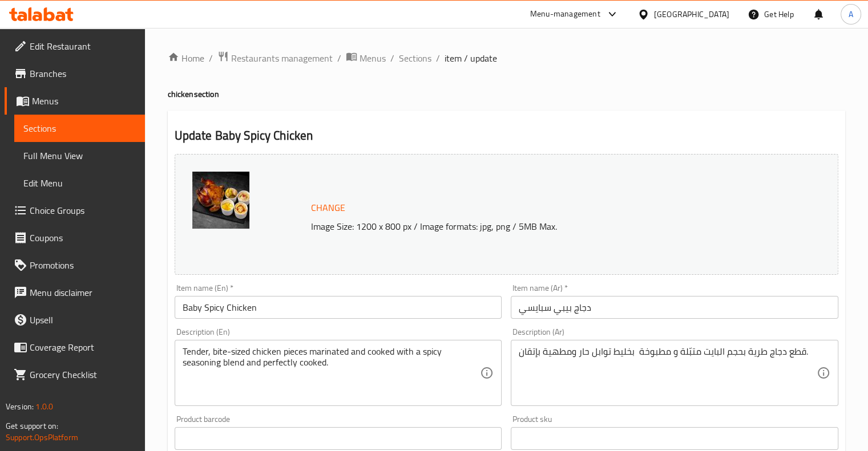 This screenshot has width=868, height=451. I want to click on a: Coverage Report, so click(75, 347).